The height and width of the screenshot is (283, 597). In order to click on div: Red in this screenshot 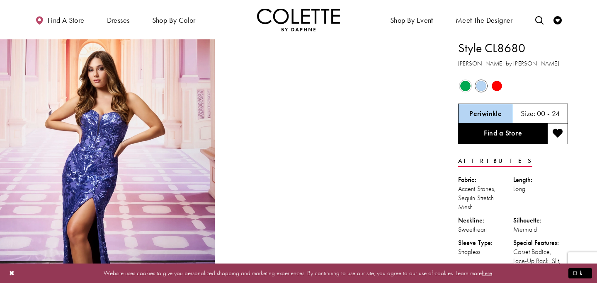, I will do `click(497, 86)`.